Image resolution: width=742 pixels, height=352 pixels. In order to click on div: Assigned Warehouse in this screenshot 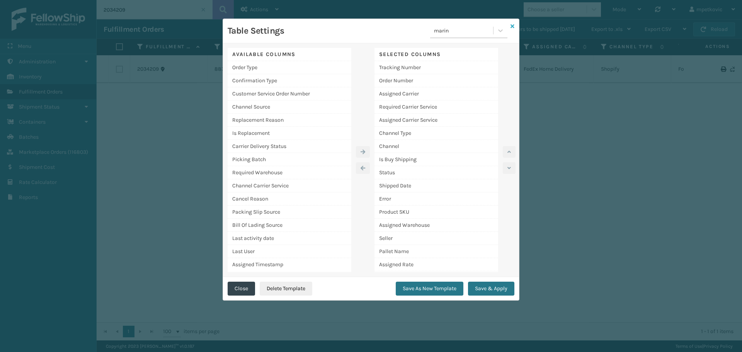, I will do `click(436, 225)`.